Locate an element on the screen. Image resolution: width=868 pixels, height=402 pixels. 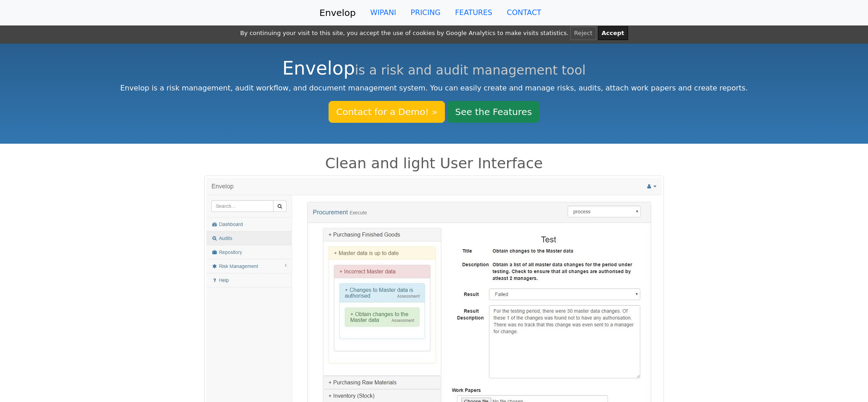
a: See the Features is located at coordinates (493, 112).